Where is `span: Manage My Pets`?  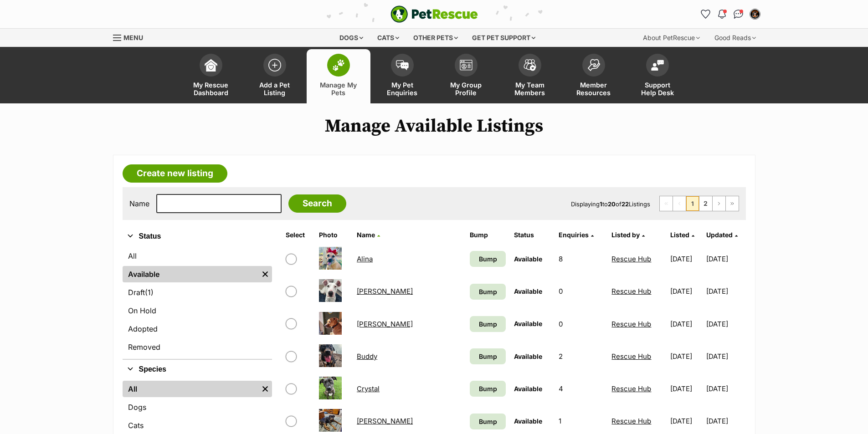 span: Manage My Pets is located at coordinates (339, 89).